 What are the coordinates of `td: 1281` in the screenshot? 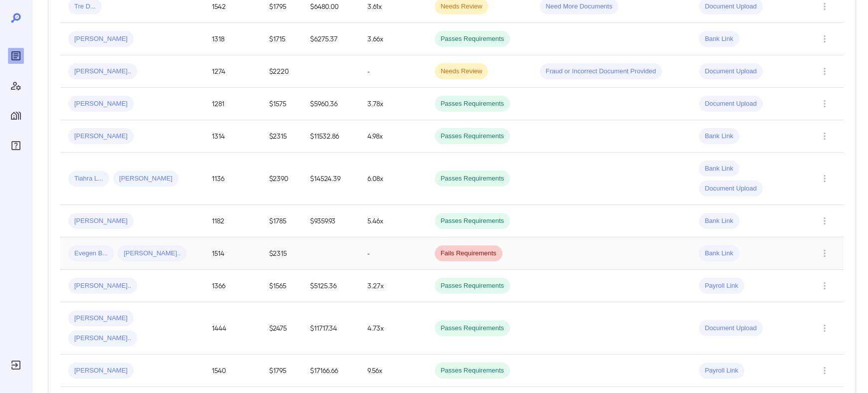 It's located at (232, 104).